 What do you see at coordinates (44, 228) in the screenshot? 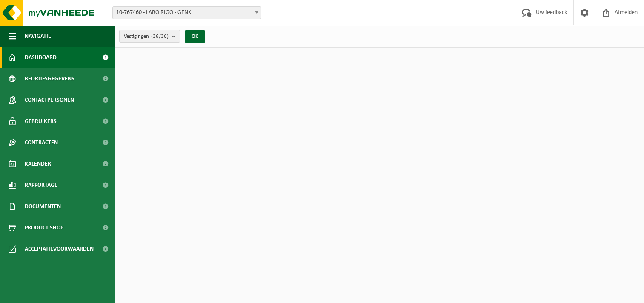
I see `span: Product Shop` at bounding box center [44, 228].